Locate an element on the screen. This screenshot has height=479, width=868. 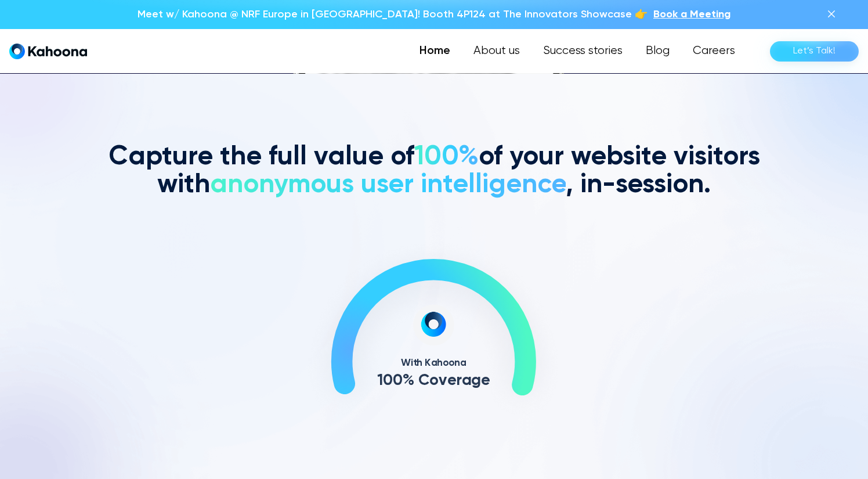
text: 1 is located at coordinates (380, 380).